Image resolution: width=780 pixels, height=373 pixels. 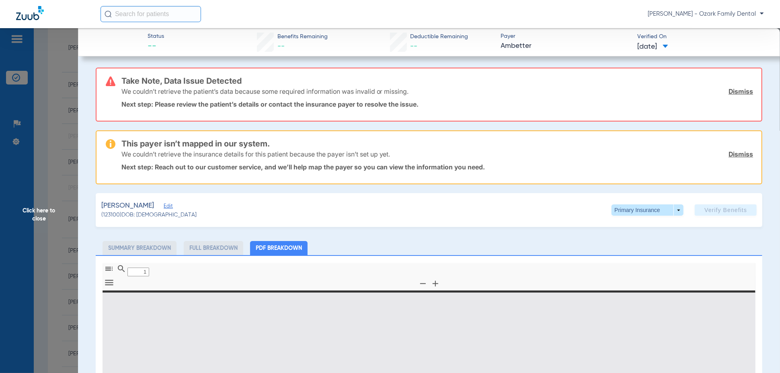 I want to click on li: PDF Breakdown, so click(x=279, y=248).